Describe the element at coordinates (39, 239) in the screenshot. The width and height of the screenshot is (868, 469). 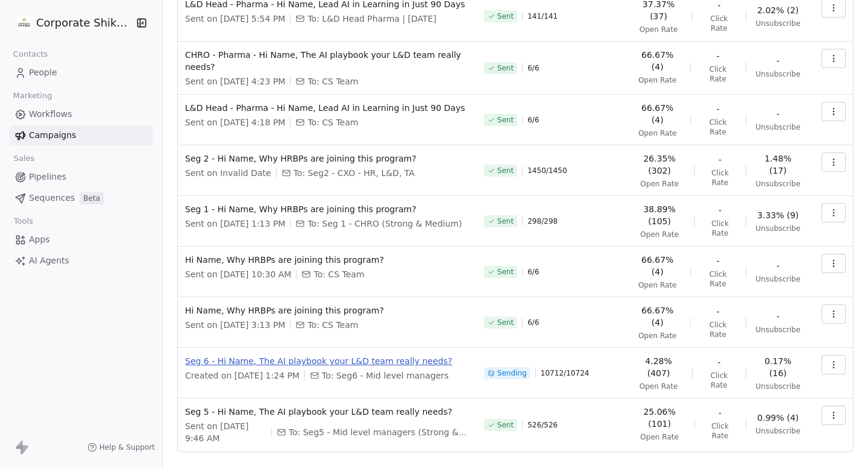
I see `span: Apps` at that location.